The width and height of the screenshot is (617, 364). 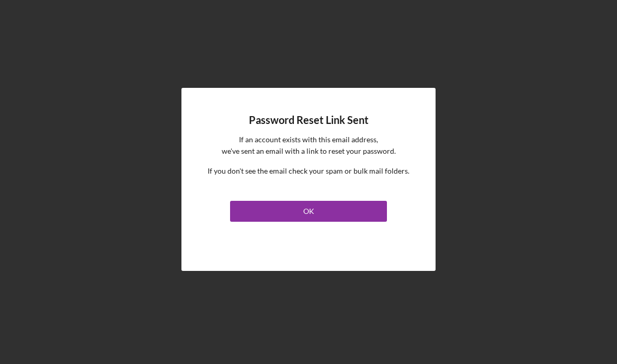 What do you see at coordinates (308, 145) in the screenshot?
I see `p: If an account exists with this email address, we've sent an email with a link to reset your passw...` at bounding box center [308, 145].